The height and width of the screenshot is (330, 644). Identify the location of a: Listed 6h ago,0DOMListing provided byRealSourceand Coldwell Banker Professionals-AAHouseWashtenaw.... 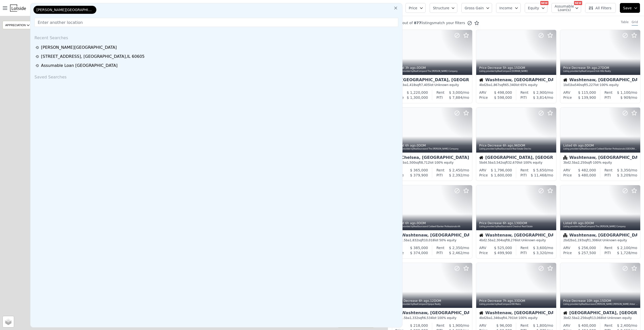
(432, 222).